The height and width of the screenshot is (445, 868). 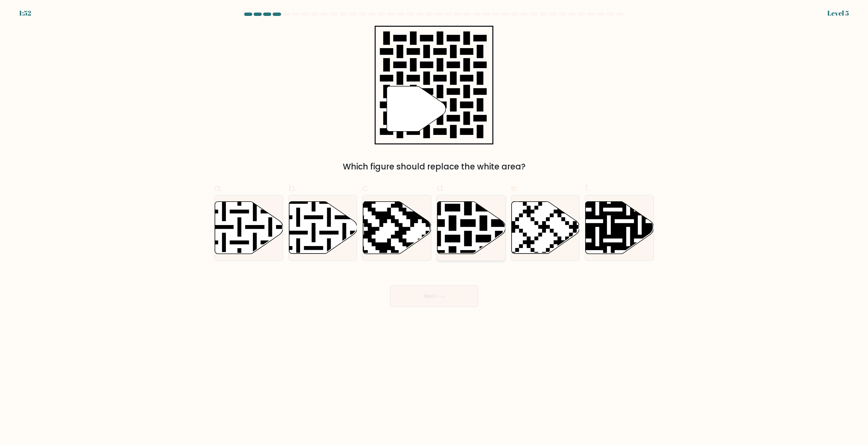 I want to click on span: c., so click(x=366, y=188).